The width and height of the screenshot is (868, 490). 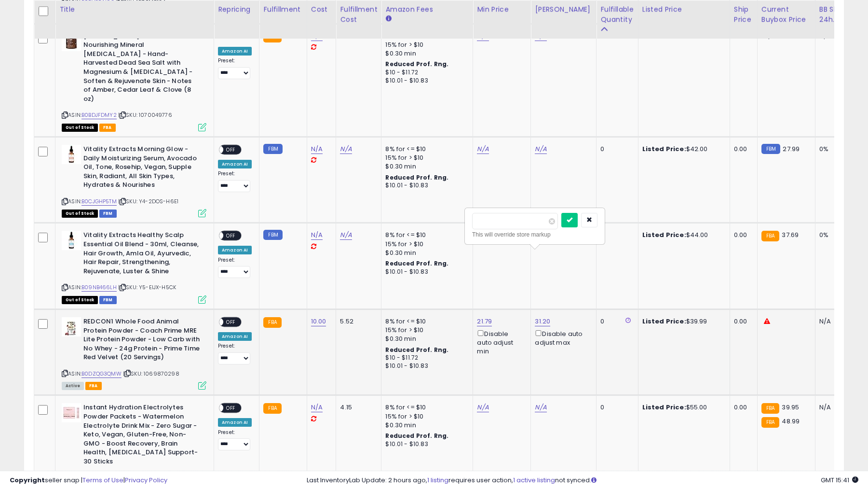 What do you see at coordinates (562, 337) in the screenshot?
I see `div: Disable auto adjust max` at bounding box center [562, 337].